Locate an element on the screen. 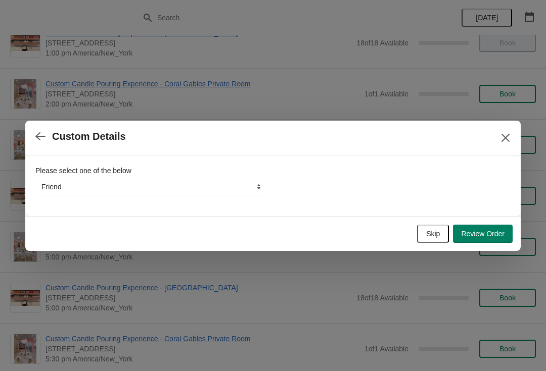 Image resolution: width=546 pixels, height=371 pixels. h2: Custom Details is located at coordinates (89, 136).